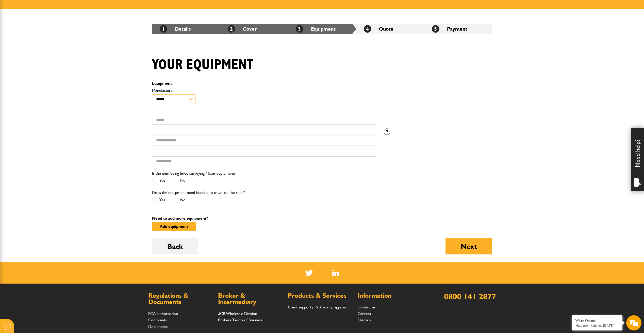 The width and height of the screenshot is (644, 333). What do you see at coordinates (80, 159) in the screenshot?
I see `em: Start Chat` at bounding box center [80, 159].